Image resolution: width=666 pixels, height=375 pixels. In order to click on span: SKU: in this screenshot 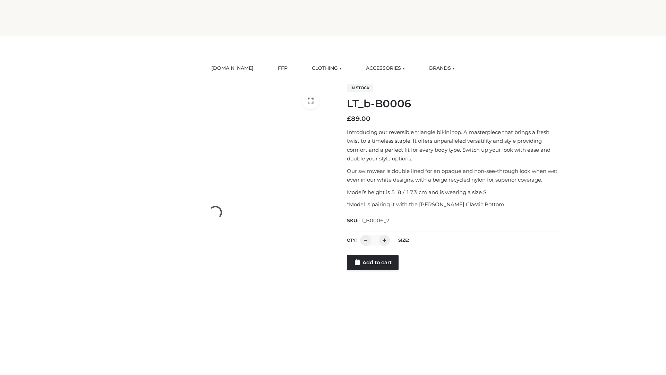, I will do `click(369, 220)`.